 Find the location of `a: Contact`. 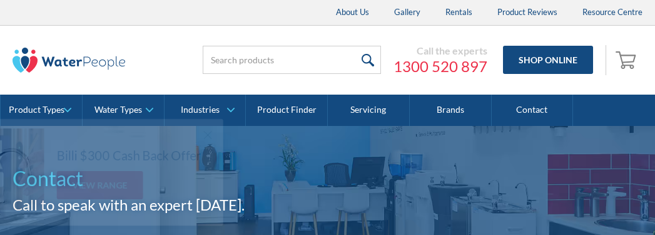

a: Contact is located at coordinates (532, 110).